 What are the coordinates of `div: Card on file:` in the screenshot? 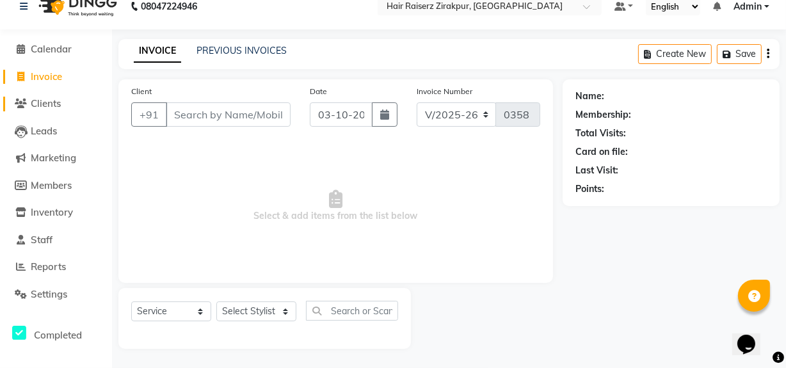 It's located at (601, 152).